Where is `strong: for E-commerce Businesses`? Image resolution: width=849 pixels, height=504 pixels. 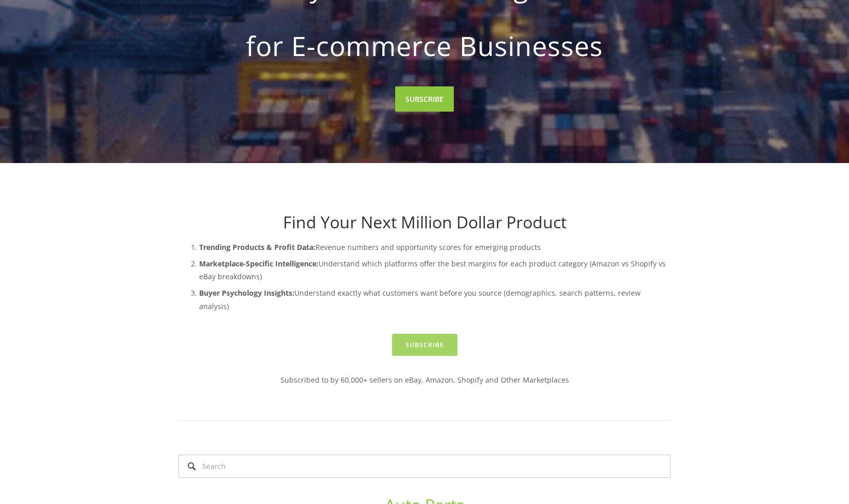 strong: for E-commerce Businesses is located at coordinates (424, 45).